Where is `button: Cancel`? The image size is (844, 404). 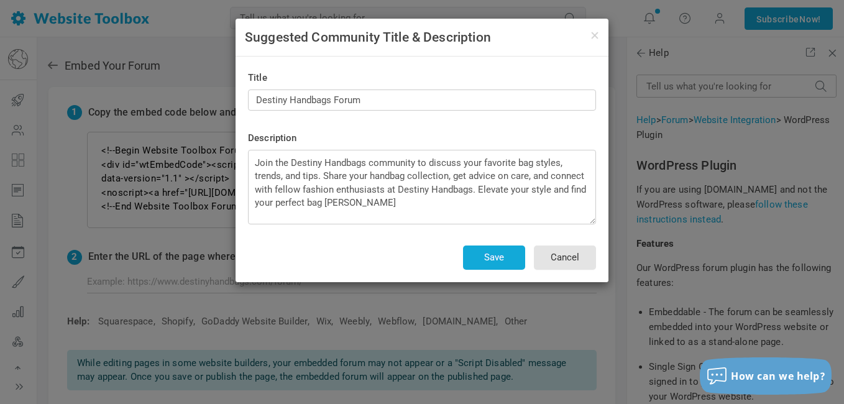
button: Cancel is located at coordinates (565, 257).